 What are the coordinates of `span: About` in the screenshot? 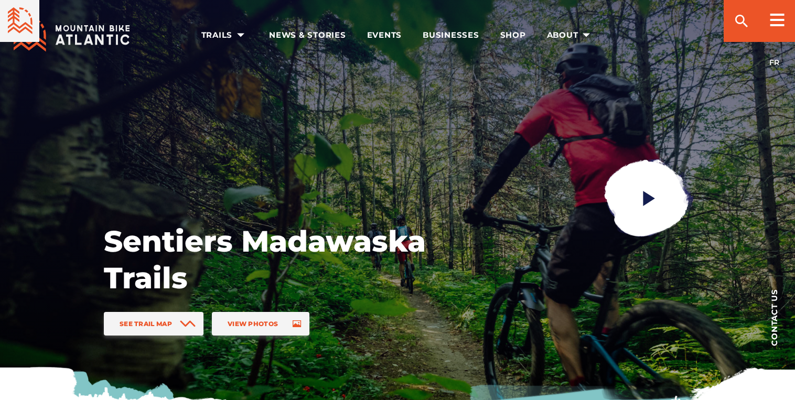 It's located at (570, 35).